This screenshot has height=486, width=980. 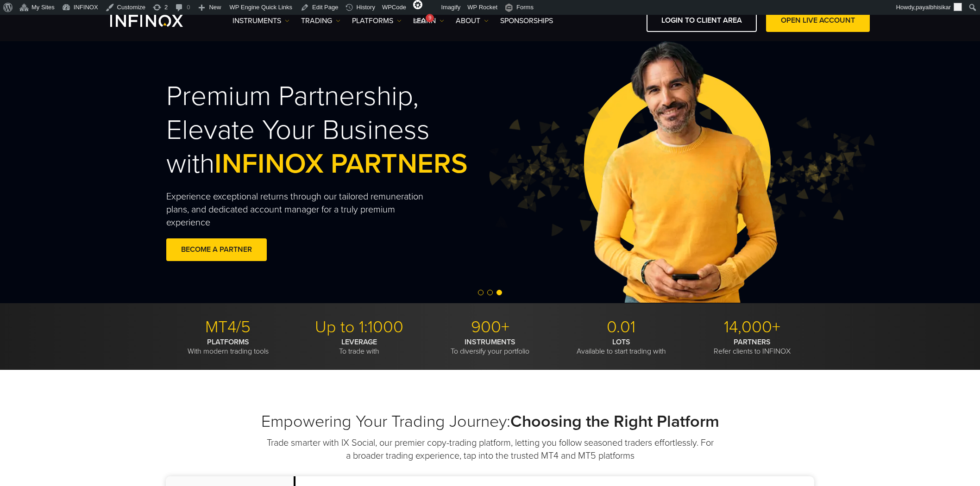 I want to click on a: PLATFORMS, so click(x=377, y=21).